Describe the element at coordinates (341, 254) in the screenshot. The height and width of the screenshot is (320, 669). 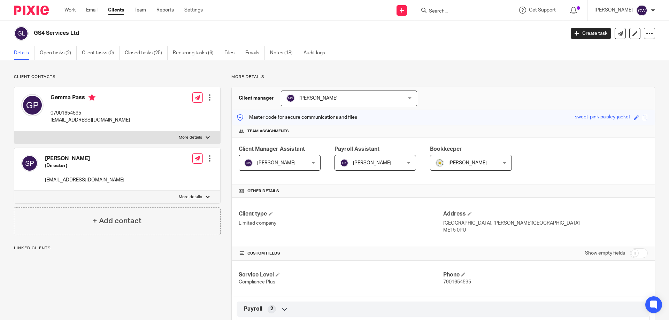
I see `h4: CUSTOM FIELDS` at that location.